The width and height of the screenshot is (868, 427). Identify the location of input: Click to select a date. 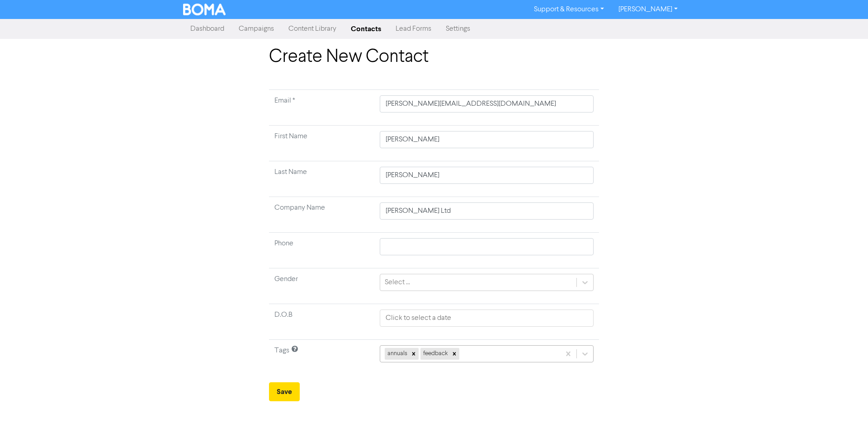
(486, 318).